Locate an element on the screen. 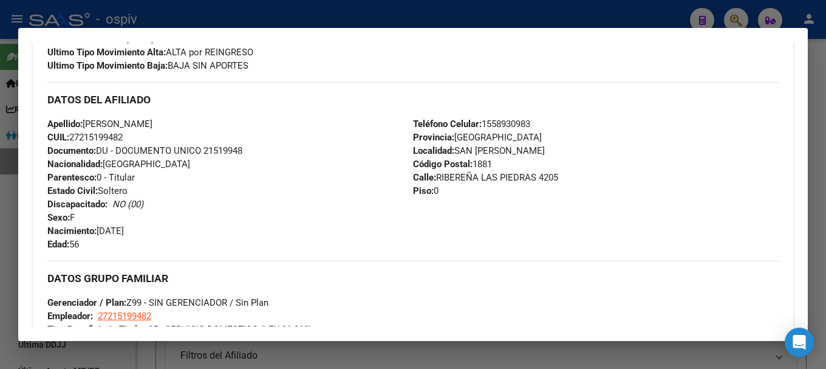 Image resolution: width=826 pixels, height=369 pixels. strong: Calle: is located at coordinates (425, 177).